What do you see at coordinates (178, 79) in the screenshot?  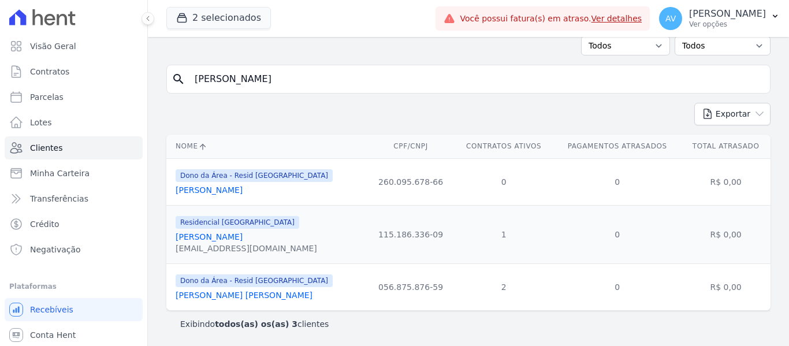 I see `i: search` at bounding box center [178, 79].